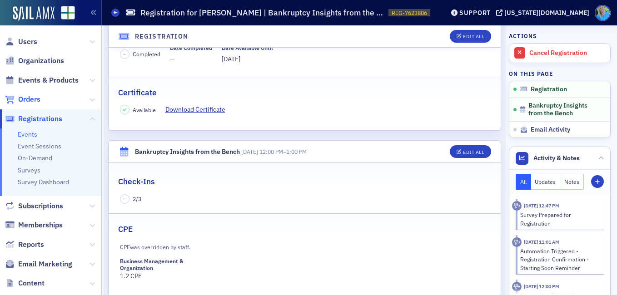 Image resolution: width=617 pixels, height=295 pixels. I want to click on a: Survey Dashboard, so click(43, 182).